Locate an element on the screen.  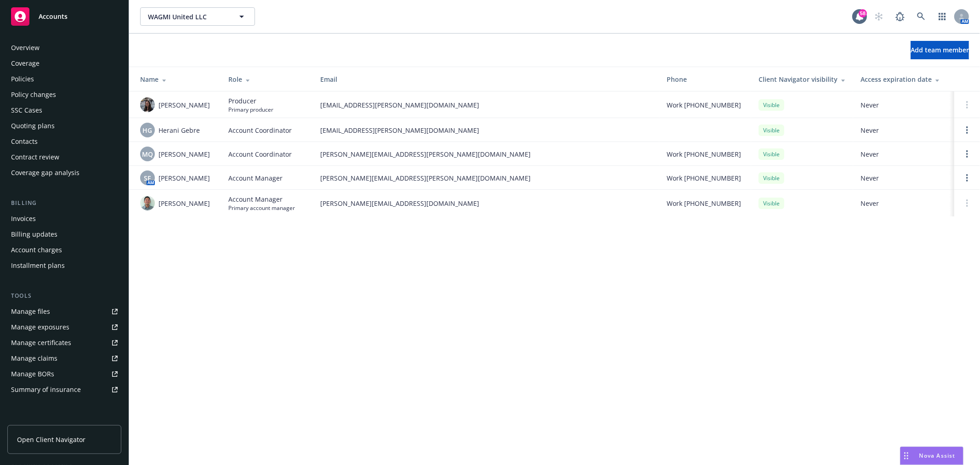
div: Billing is located at coordinates (64, 203).